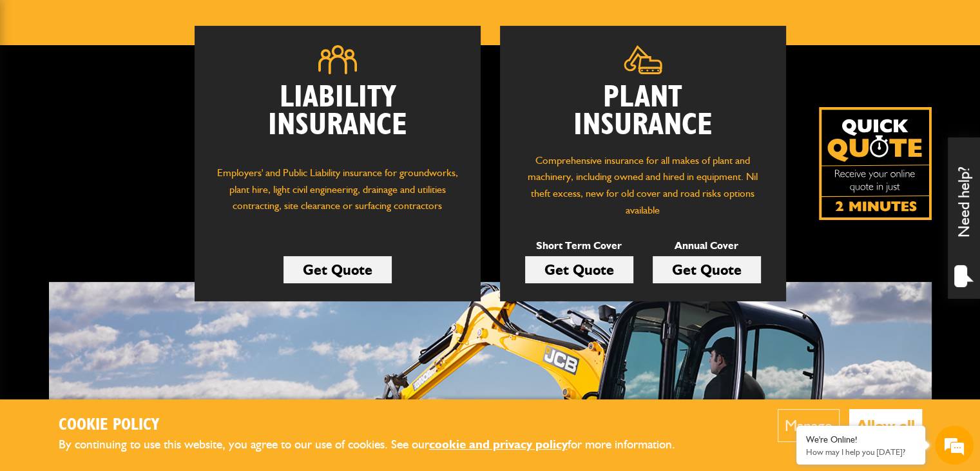 The image size is (980, 471). Describe the element at coordinates (876, 163) in the screenshot. I see `a: Get your insurance quote isn just 2-minutes` at that location.